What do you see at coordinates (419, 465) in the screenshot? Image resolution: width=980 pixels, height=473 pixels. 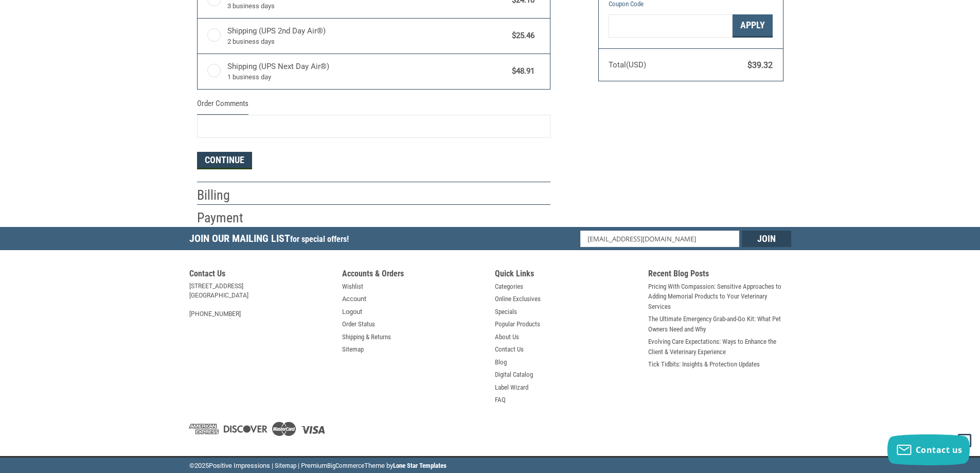 I see `a: Lone Star Templates` at bounding box center [419, 465].